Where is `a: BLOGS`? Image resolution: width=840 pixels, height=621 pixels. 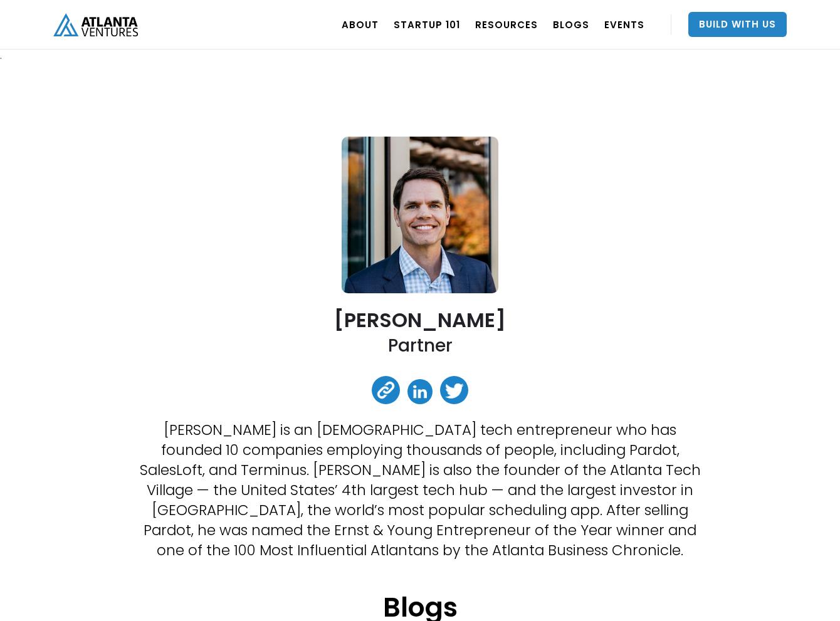 a: BLOGS is located at coordinates (571, 25).